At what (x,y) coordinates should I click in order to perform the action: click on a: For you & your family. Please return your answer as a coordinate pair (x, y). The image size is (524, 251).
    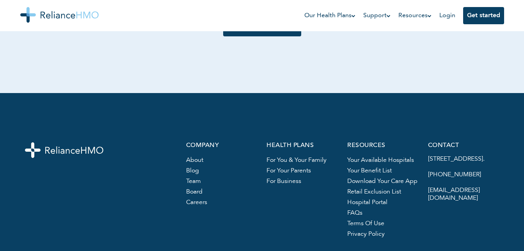
    Looking at the image, I should click on (297, 160).